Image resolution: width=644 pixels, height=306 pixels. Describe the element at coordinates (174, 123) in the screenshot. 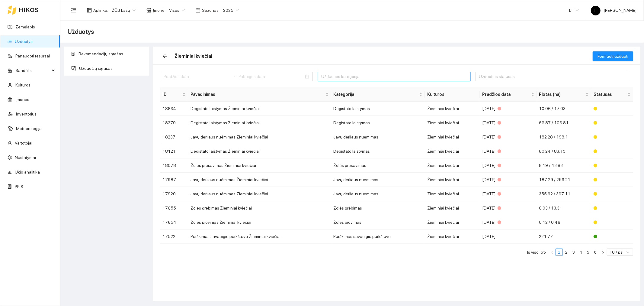

I see `td: 18279` at that location.